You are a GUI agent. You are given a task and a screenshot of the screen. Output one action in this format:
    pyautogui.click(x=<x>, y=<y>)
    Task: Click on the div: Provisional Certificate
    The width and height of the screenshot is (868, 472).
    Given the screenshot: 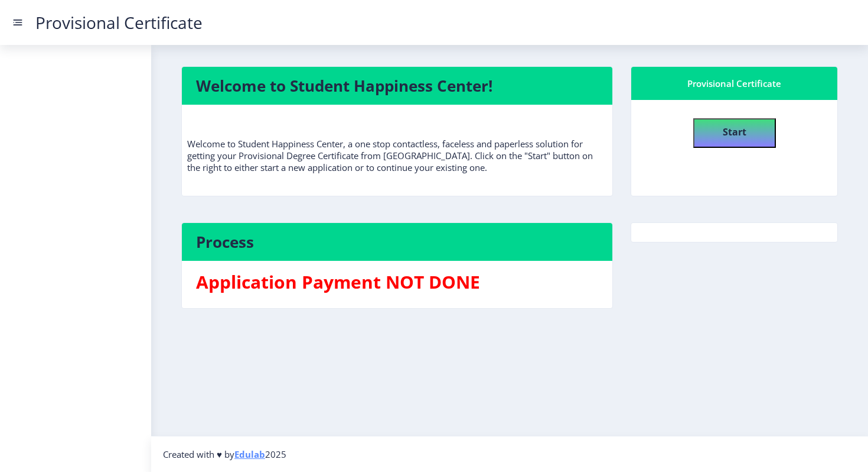 What is the action you would take?
    pyautogui.click(x=734, y=84)
    